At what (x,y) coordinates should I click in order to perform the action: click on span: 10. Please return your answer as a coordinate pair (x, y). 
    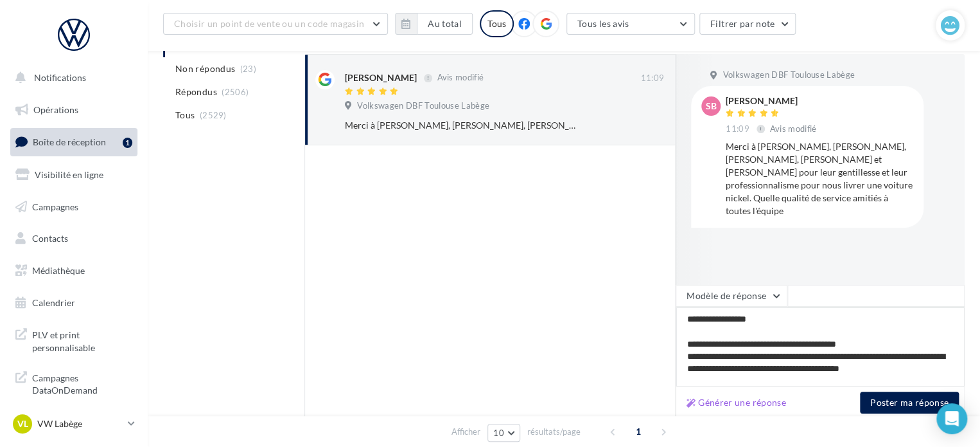
    Looking at the image, I should click on (498, 433).